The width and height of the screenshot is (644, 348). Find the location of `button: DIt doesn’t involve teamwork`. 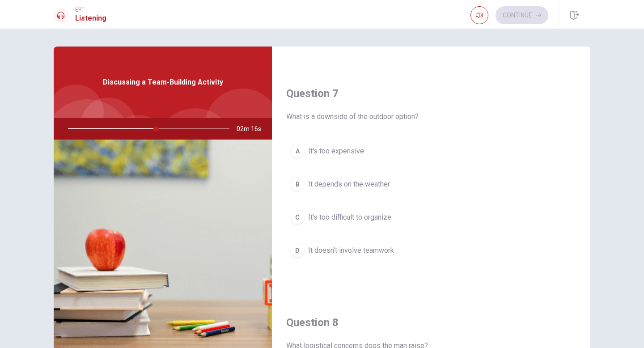

button: DIt doesn’t involve teamwork is located at coordinates (431, 250).